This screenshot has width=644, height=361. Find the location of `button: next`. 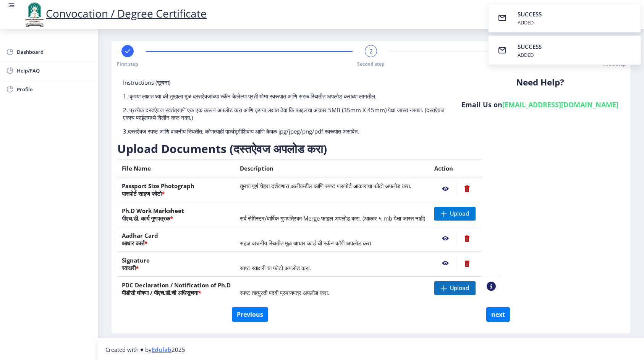

button: next is located at coordinates (498, 315).